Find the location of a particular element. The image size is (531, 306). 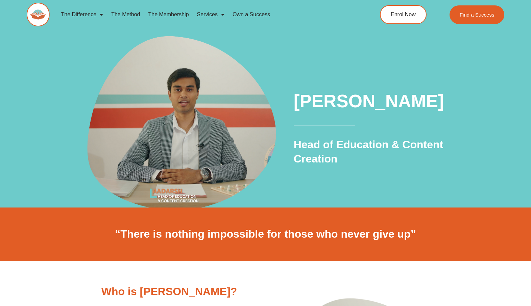

nav: Menu is located at coordinates (205, 15).